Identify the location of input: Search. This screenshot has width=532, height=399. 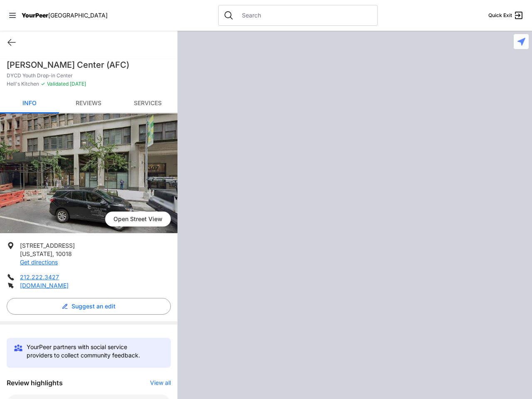
(305, 15).